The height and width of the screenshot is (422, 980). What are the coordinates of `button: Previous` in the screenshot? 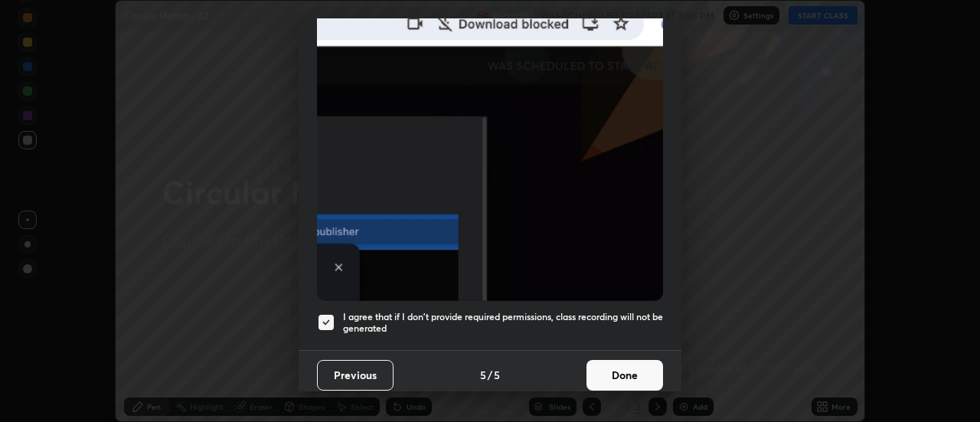 It's located at (356, 375).